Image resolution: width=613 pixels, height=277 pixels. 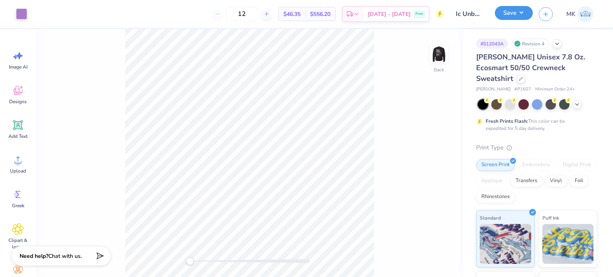 I want to click on div: Revision 4, so click(x=530, y=43).